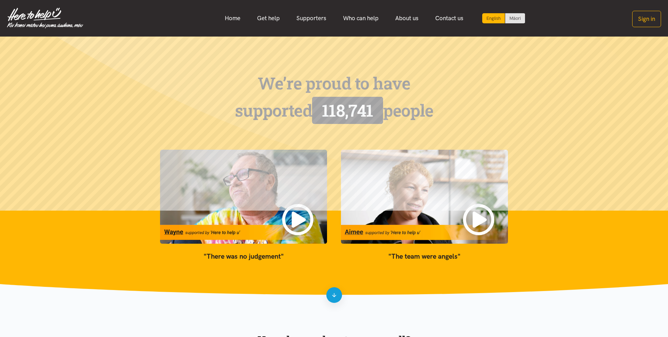  Describe the element at coordinates (449, 18) in the screenshot. I see `a: Contact us` at that location.